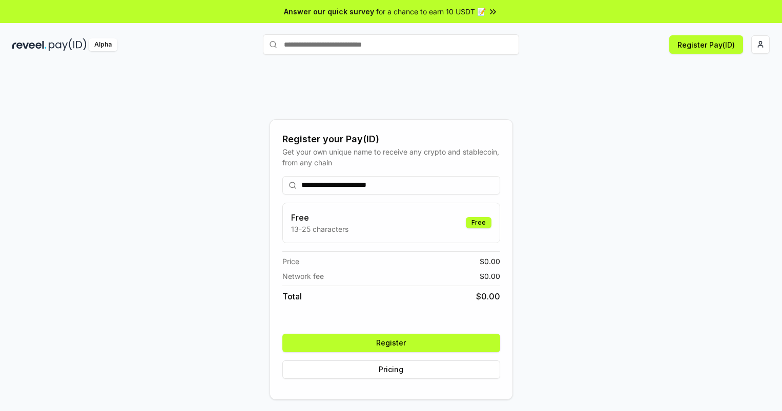 This screenshot has width=782, height=411. I want to click on span: Total, so click(292, 297).